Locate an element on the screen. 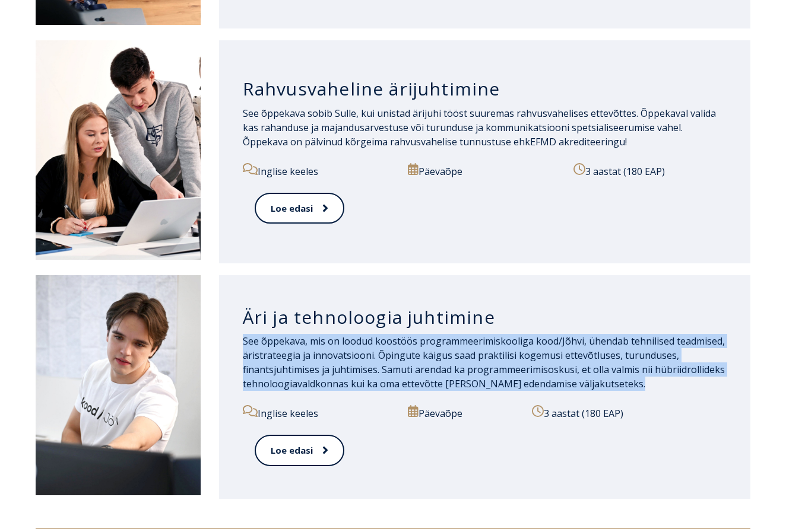 Image resolution: width=786 pixels, height=532 pixels. span: See õppekava sobib Sulle, kui unistad ärijuhi tööst suuremas rahvusvahelises ettevõttes. Õppekava... is located at coordinates (480, 127).